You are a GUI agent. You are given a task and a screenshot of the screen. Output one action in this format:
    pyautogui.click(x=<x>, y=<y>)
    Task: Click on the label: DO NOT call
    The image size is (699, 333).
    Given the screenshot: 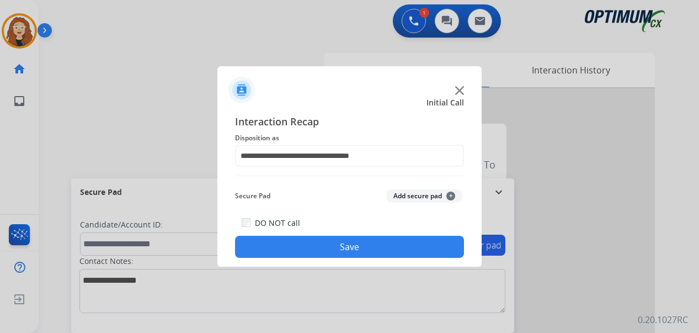 What is the action you would take?
    pyautogui.click(x=278, y=223)
    